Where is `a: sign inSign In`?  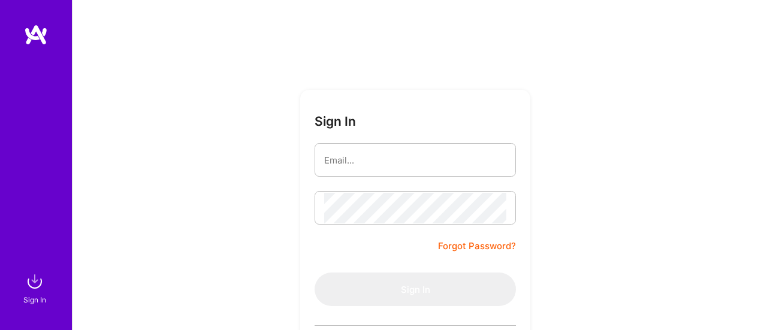
a: sign inSign In is located at coordinates (36, 288).